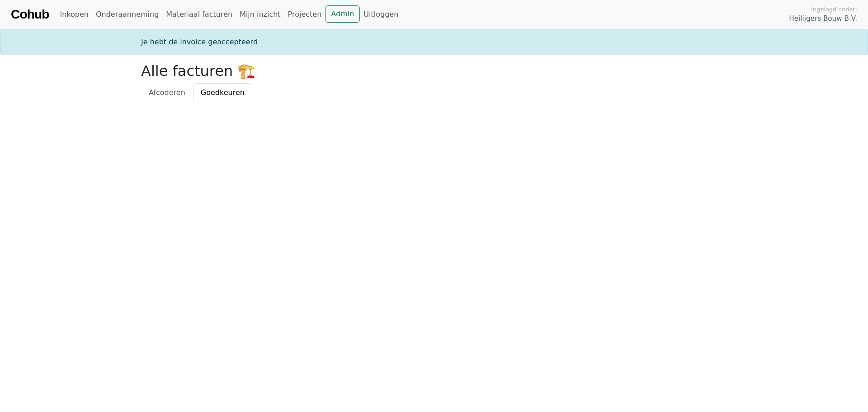 The height and width of the screenshot is (412, 868). What do you see at coordinates (434, 71) in the screenshot?
I see `h2: Alle facturen 🏗️` at bounding box center [434, 71].